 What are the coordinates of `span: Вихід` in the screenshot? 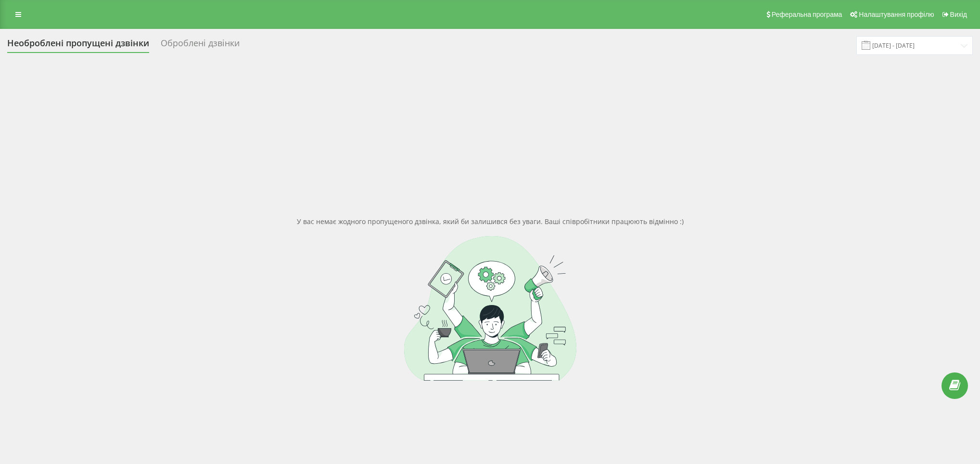 It's located at (958, 15).